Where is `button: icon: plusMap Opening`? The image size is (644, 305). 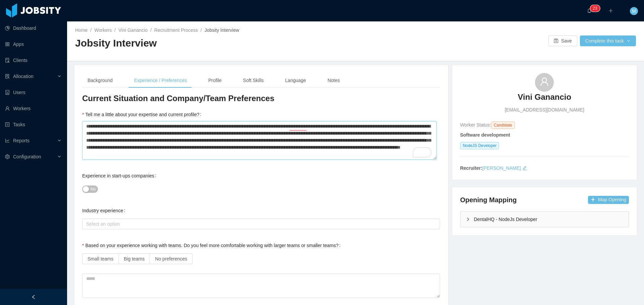
button: icon: plusMap Opening is located at coordinates (609, 200).